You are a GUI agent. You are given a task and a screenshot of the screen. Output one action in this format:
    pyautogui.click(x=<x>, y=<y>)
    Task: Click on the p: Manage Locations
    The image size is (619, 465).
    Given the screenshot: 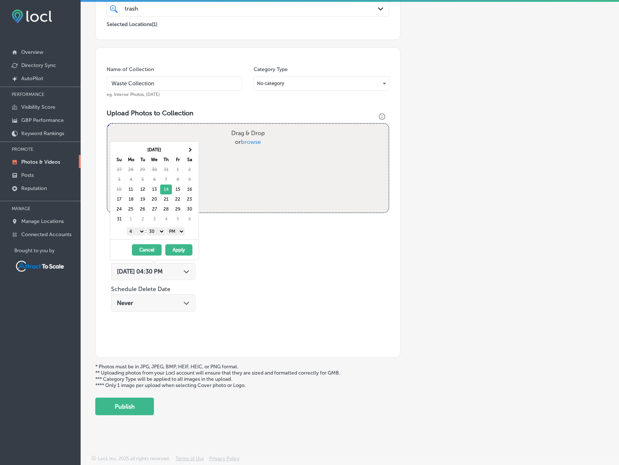 What is the action you would take?
    pyautogui.click(x=43, y=221)
    